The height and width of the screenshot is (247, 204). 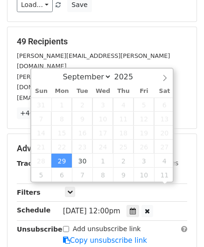 I want to click on span: September 18, 2025, so click(x=123, y=133).